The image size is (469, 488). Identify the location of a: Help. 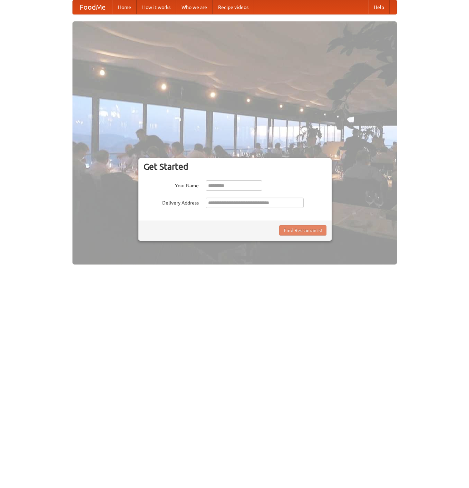
(379, 7).